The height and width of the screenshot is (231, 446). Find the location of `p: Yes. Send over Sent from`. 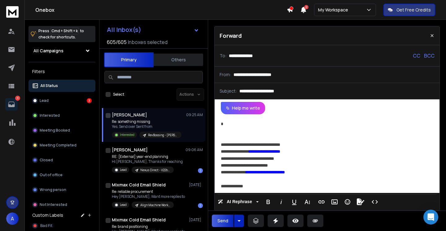

p: Yes. Send over Sent from is located at coordinates (147, 127).